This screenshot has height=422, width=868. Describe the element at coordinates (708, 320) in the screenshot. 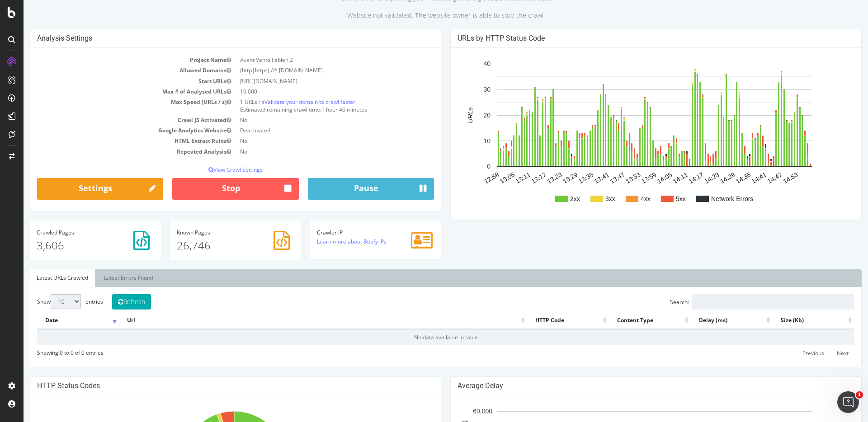

I see `th: Delay (ms): activate to sort column ascending` at that location.